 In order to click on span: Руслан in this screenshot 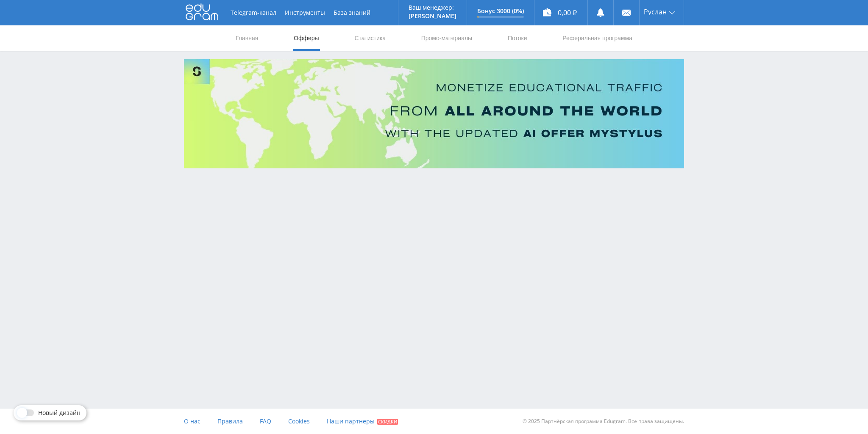, I will do `click(655, 12)`.